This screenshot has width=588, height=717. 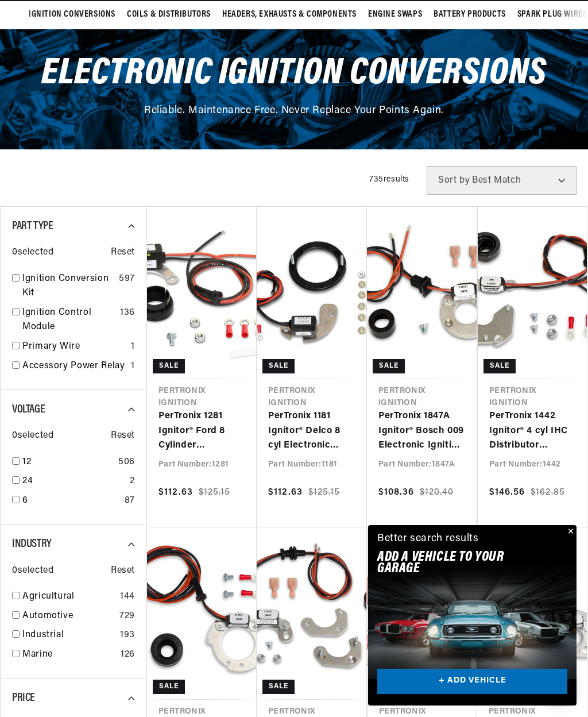 I want to click on a: Agricultural, so click(x=69, y=597).